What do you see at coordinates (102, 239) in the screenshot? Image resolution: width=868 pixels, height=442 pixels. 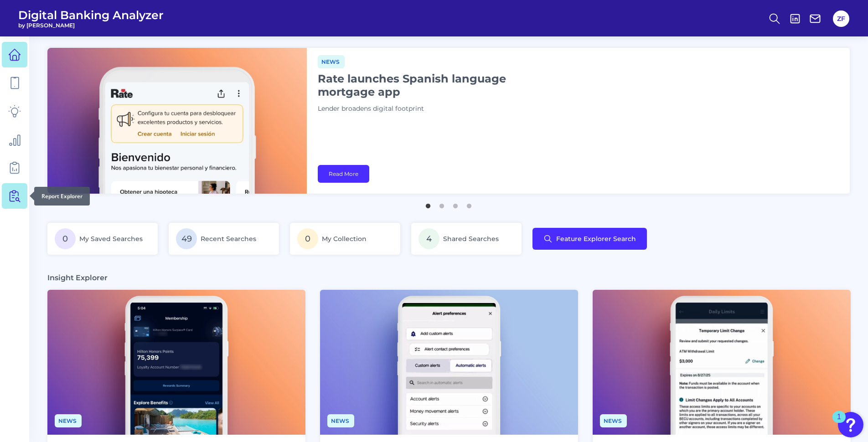 I see `a: 0My Saved Searches` at bounding box center [102, 239].